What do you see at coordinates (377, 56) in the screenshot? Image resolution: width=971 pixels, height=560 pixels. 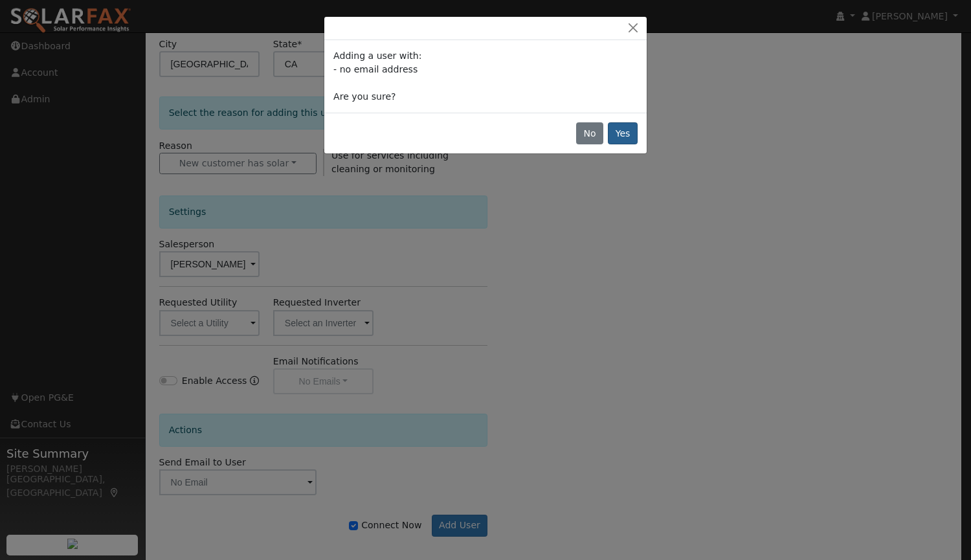 I see `span: Adding a user with:` at bounding box center [377, 56].